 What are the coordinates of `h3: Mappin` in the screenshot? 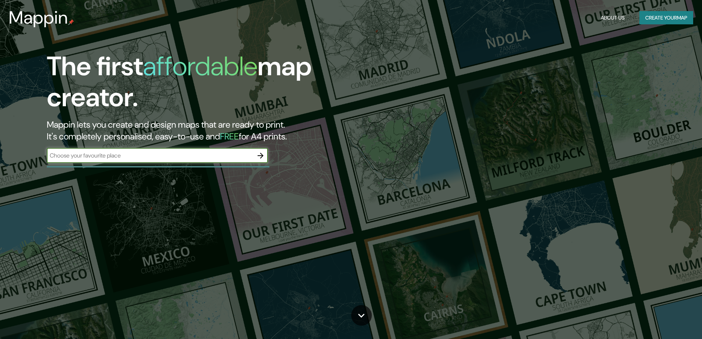 It's located at (38, 18).